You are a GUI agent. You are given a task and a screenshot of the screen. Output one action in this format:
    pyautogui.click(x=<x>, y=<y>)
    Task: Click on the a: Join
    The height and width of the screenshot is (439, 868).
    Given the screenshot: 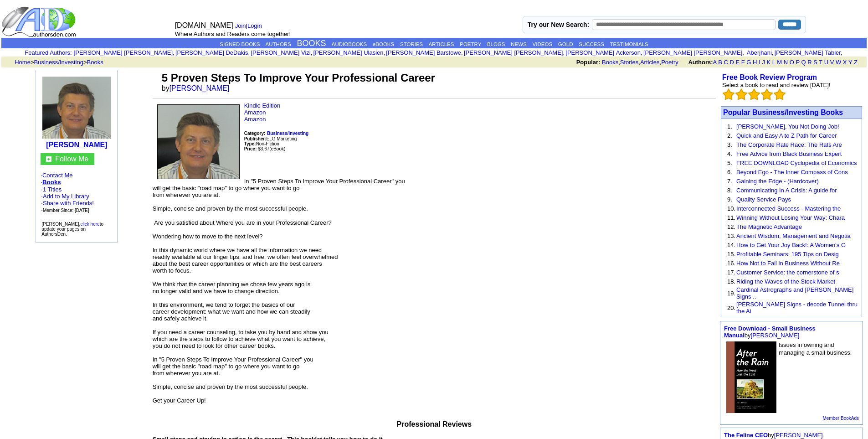 What is the action you would take?
    pyautogui.click(x=240, y=26)
    